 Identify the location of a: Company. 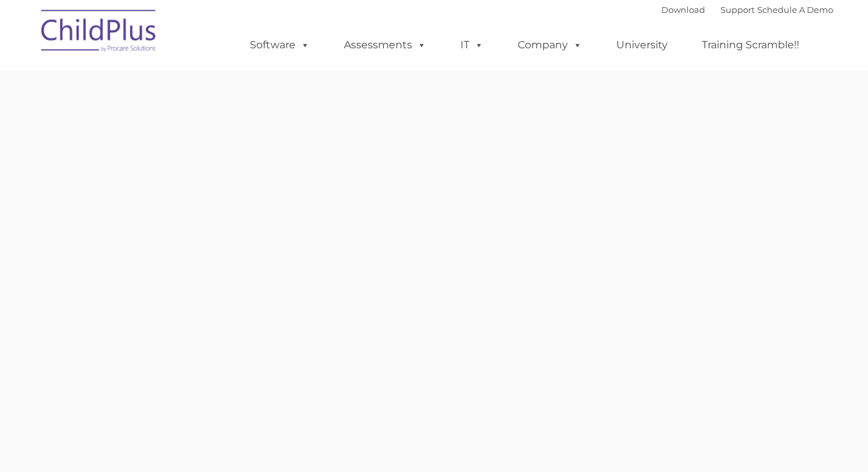
(550, 45).